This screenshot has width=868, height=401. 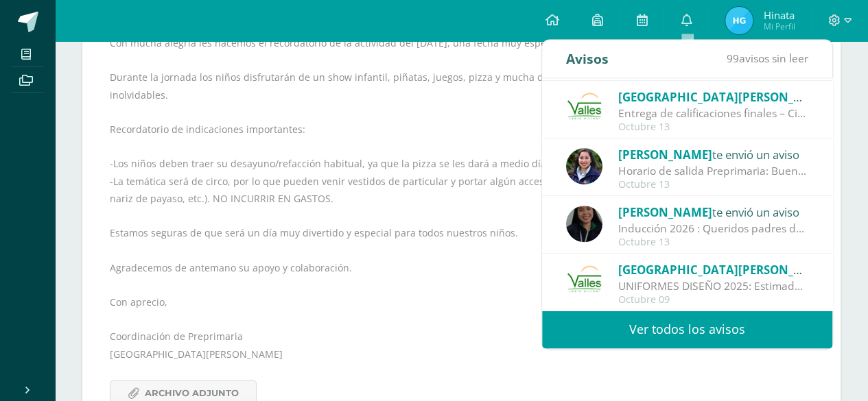 What do you see at coordinates (738, 21) in the screenshot?
I see `img: bc79a7f01ac6747297c8a492b00bb11c.png` at bounding box center [738, 21].